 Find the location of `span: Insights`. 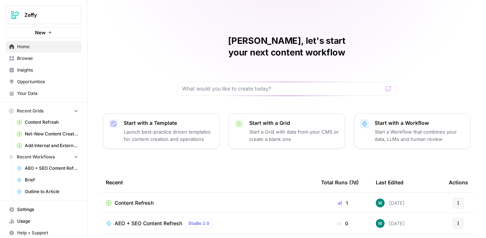

span: Insights is located at coordinates (47, 70).